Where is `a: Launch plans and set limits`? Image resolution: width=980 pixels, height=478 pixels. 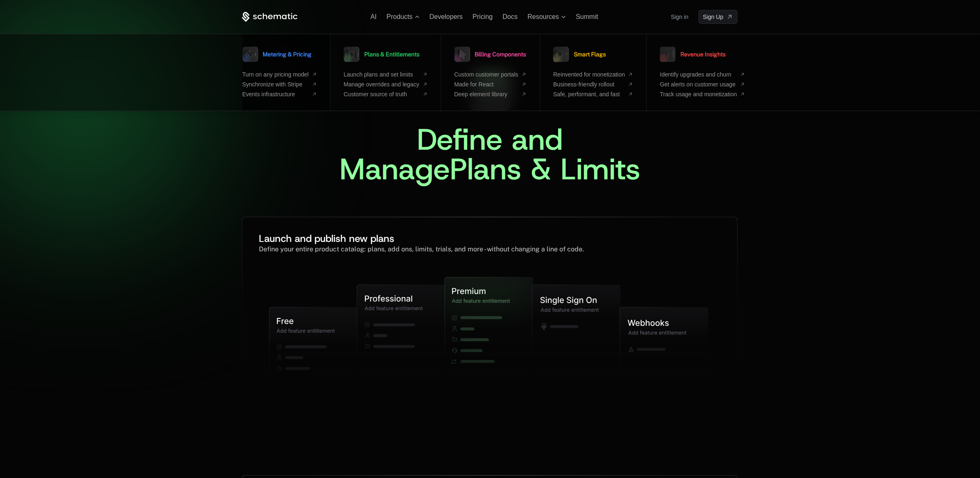
a: Launch plans and set limits is located at coordinates (386, 74).